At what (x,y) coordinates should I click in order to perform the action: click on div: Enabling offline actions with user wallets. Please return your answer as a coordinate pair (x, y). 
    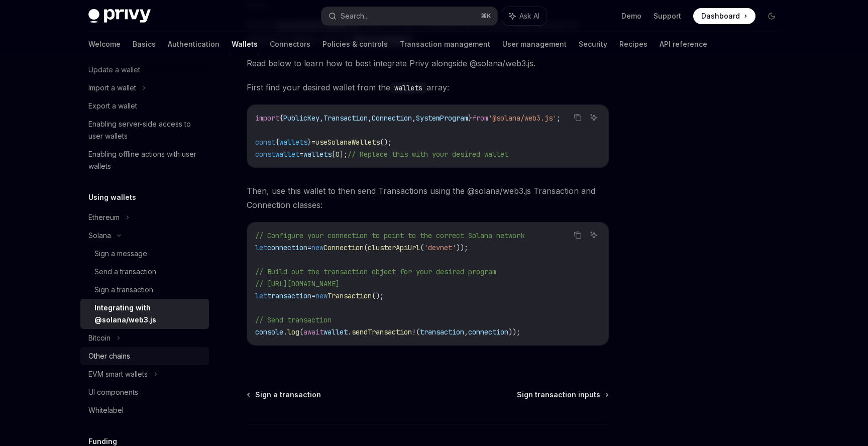
    Looking at the image, I should click on (146, 160).